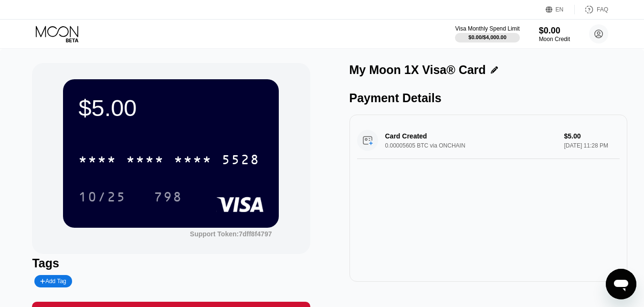 This screenshot has height=307, width=644. I want to click on div: Support Token:7dff8f4797, so click(231, 234).